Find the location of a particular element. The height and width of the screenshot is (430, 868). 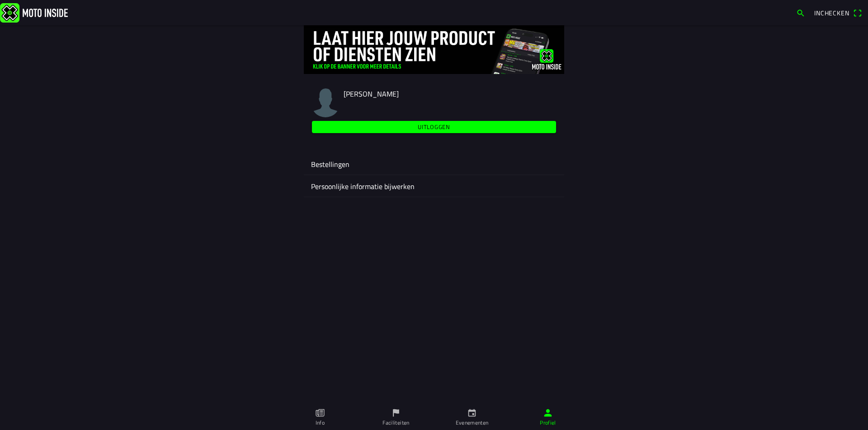

ion-label: Info is located at coordinates (320, 423).